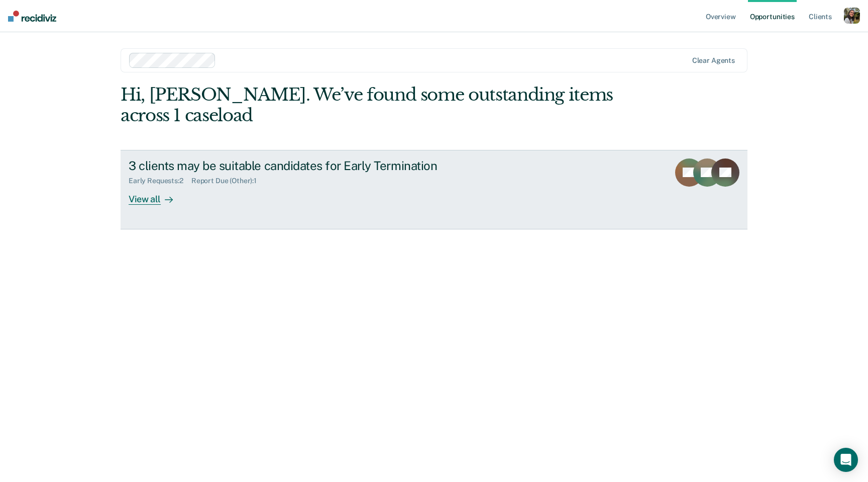 Image resolution: width=868 pixels, height=482 pixels. I want to click on div: Report Due (Other) : 1, so click(228, 181).